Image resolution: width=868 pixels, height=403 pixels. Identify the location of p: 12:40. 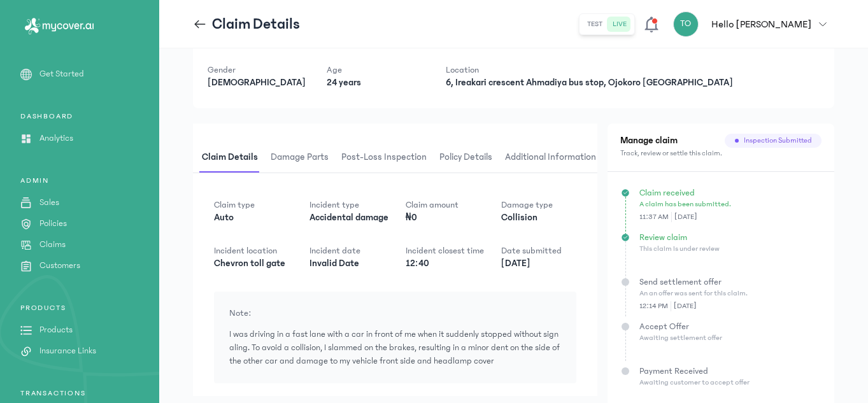
(455, 263).